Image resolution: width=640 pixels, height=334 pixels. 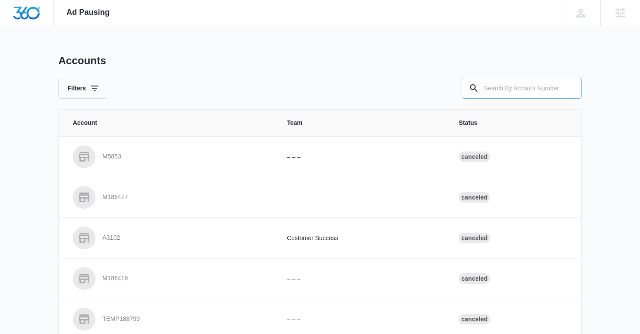 I want to click on h1: Accounts, so click(x=82, y=61).